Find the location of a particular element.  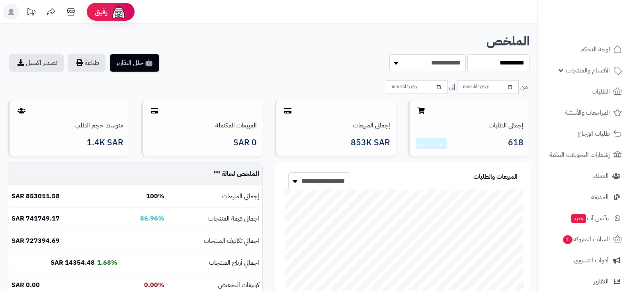

td: اجمالي أرباح المنتجات is located at coordinates (215, 263).